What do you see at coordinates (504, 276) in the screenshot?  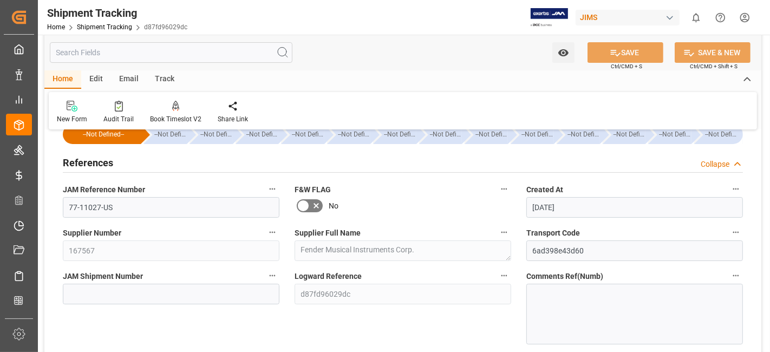 I see `button: Logward Reference` at bounding box center [504, 276].